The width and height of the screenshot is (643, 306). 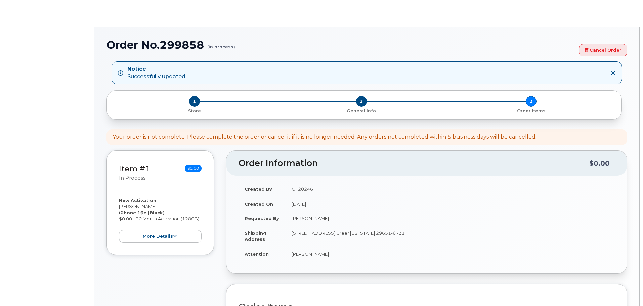 What do you see at coordinates (137, 200) in the screenshot?
I see `strong: New Activation` at bounding box center [137, 200].